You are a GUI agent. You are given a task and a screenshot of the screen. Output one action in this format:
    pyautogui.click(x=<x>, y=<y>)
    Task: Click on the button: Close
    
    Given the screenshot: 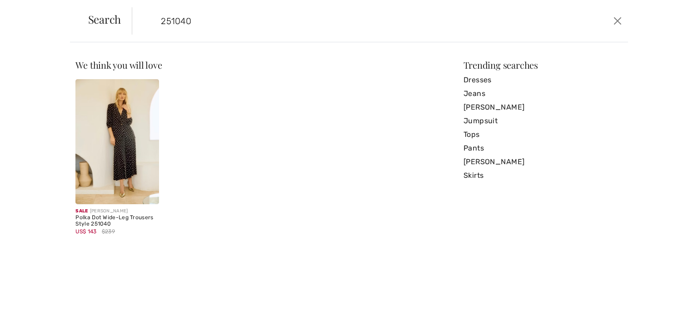 What is the action you would take?
    pyautogui.click(x=618, y=21)
    